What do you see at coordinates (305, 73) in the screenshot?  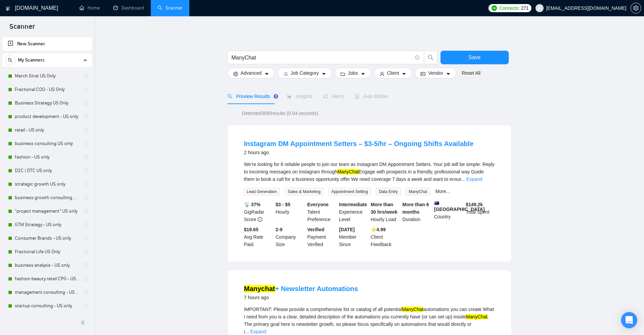 I see `span: Job Category` at bounding box center [305, 73].